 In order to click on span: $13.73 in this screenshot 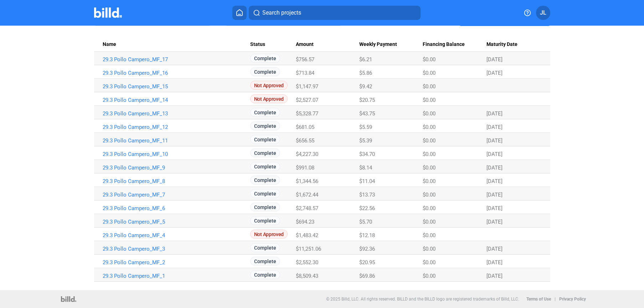, I will do `click(367, 195)`.